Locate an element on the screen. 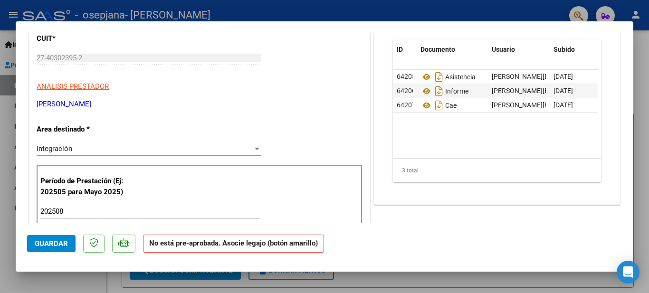  span: ID is located at coordinates (400, 49).